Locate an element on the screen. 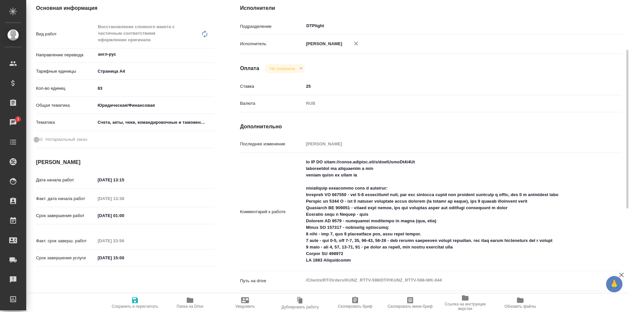 This screenshot has height=312, width=629. h4: Дополнительно is located at coordinates (431, 127).